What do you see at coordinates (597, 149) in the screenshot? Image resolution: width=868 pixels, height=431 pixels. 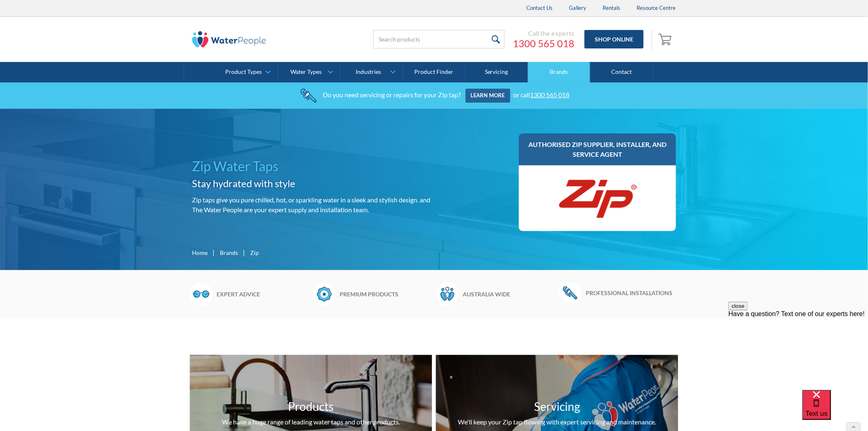 I see `h3: Authorised Zip supplier, installer, and service agent` at bounding box center [597, 149].